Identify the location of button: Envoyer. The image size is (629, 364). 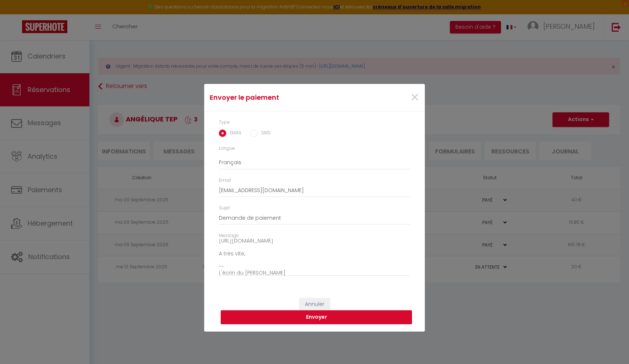
(316, 317).